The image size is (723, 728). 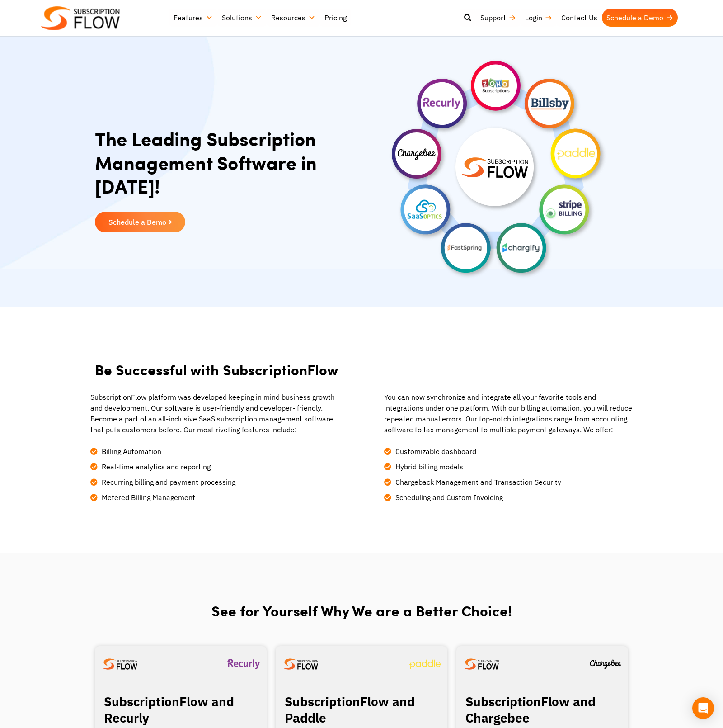 I want to click on span: Scheduling and Custom Invoicing, so click(x=448, y=497).